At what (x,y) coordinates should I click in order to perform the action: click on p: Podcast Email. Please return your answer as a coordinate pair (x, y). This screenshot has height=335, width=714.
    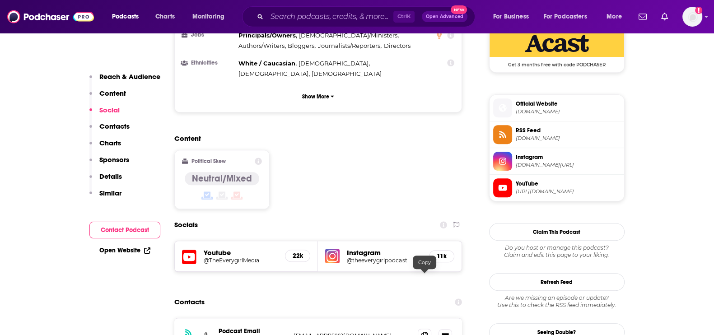
    Looking at the image, I should click on (252, 331).